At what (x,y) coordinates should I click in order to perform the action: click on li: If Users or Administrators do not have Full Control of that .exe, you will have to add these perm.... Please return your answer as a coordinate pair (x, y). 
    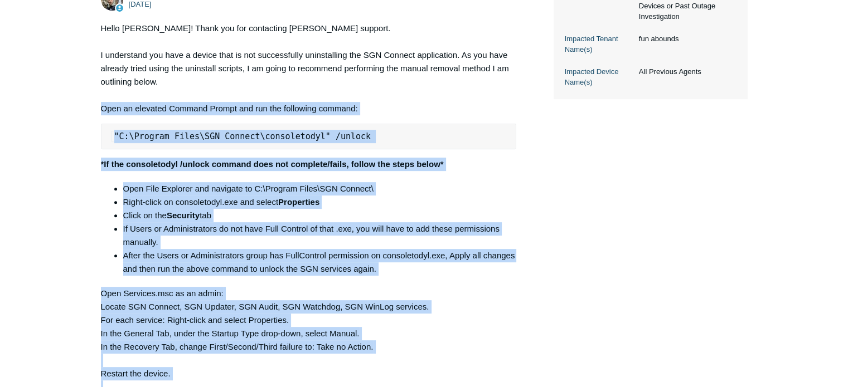
    Looking at the image, I should click on (320, 236).